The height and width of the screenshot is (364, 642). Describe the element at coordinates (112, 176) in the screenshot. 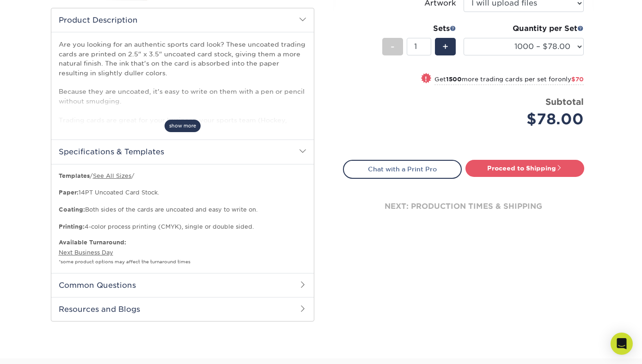

I see `a: See All Sizes` at that location.